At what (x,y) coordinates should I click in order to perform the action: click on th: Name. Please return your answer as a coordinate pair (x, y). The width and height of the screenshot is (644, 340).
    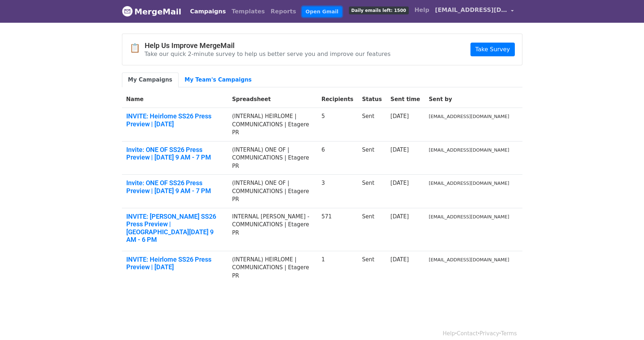
    Looking at the image, I should click on (175, 99).